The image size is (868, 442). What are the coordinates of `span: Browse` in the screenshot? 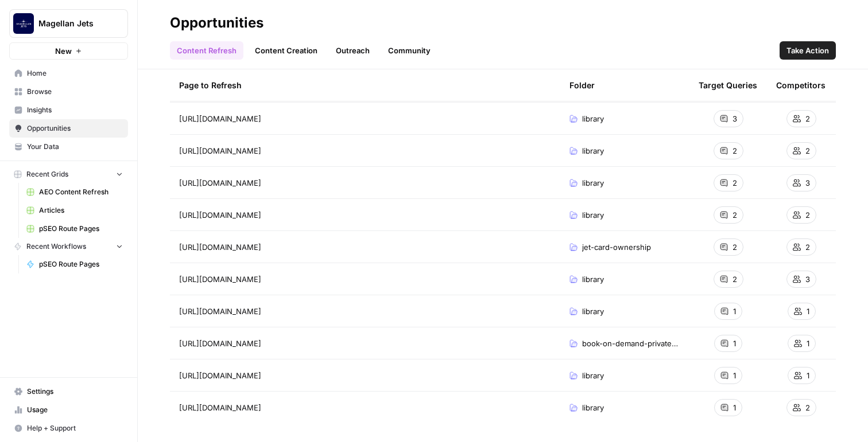 It's located at (75, 92).